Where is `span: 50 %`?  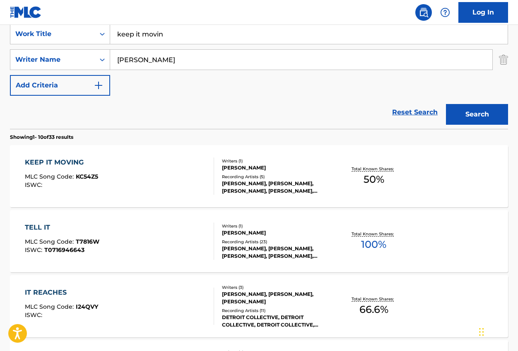
span: 50 % is located at coordinates (374, 179).